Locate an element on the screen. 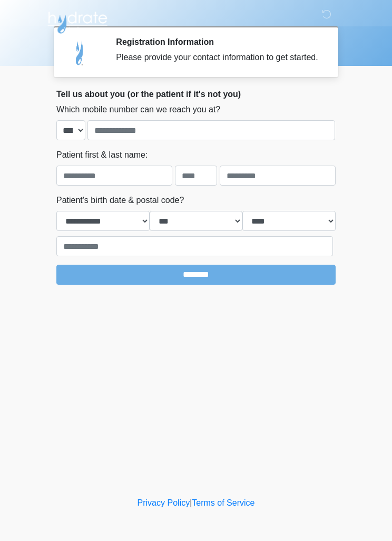 The image size is (392, 541). img: Agent Avatar is located at coordinates (80, 53).